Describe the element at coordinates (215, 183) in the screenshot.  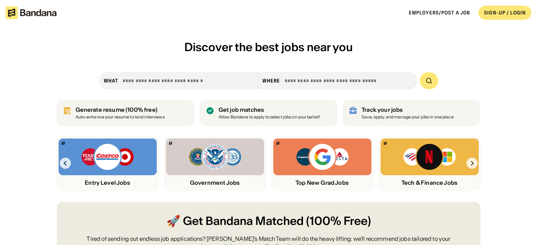
I see `div: Government Jobs` at that location.